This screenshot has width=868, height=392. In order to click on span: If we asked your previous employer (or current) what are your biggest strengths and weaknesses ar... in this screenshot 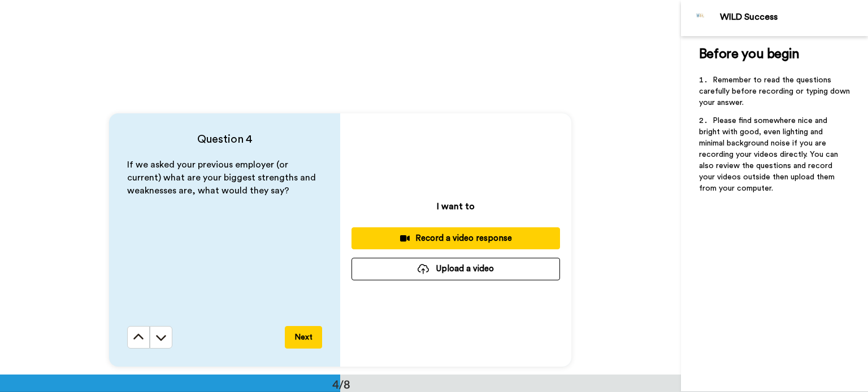, I will do `click(222, 178)`.